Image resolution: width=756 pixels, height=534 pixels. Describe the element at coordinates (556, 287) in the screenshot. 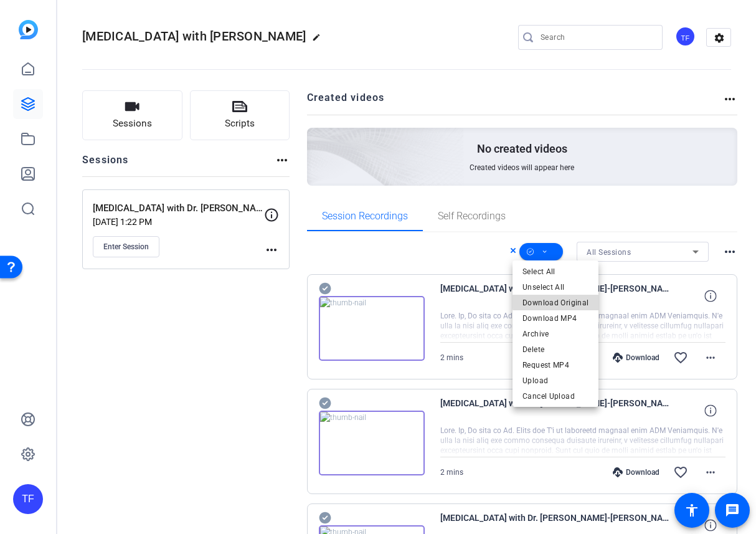

I see `span: Unselect All` at that location.